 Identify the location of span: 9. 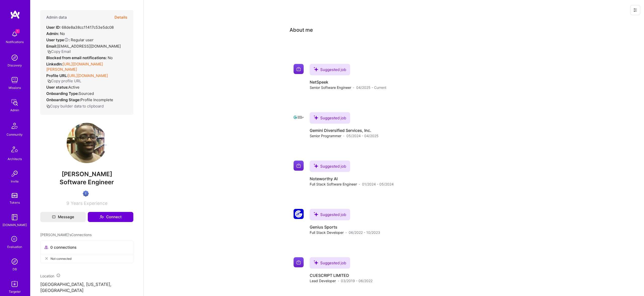
(68, 203).